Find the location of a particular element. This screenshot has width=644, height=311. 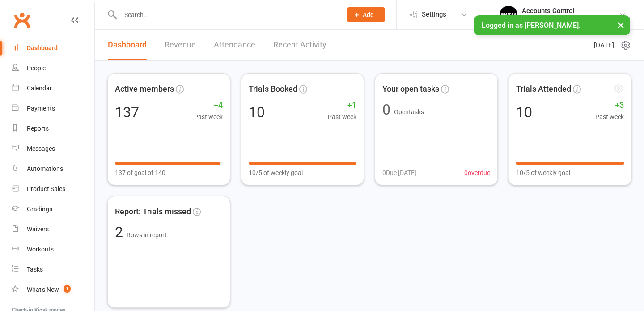

input: Search... is located at coordinates (226, 15).